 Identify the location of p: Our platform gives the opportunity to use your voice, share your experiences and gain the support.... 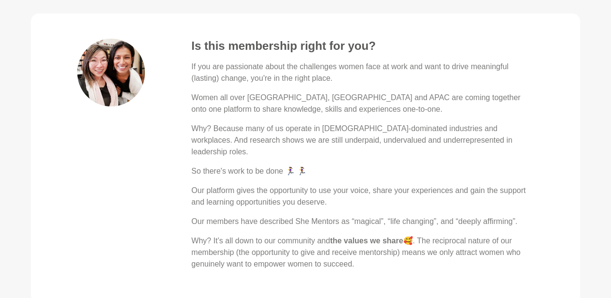
(362, 196).